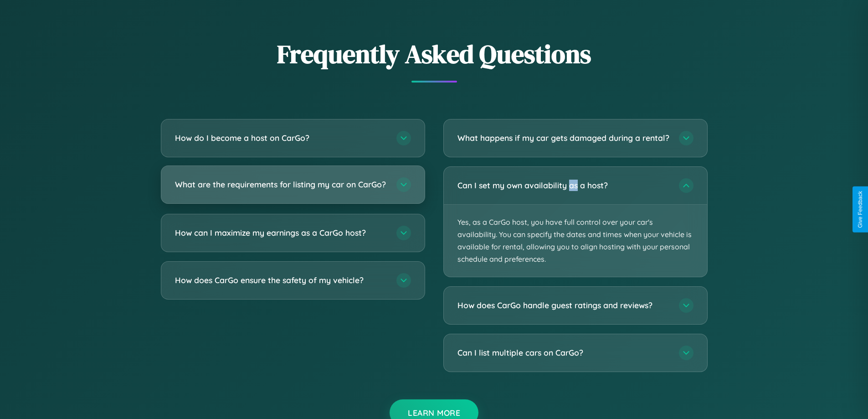 The image size is (868, 419). I want to click on h3: Can I set my own availability as a host?, so click(564, 185).